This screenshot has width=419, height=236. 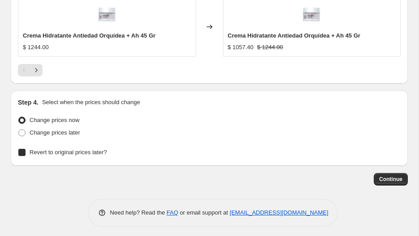 What do you see at coordinates (30, 70) in the screenshot?
I see `nav: Pagination` at bounding box center [30, 70].